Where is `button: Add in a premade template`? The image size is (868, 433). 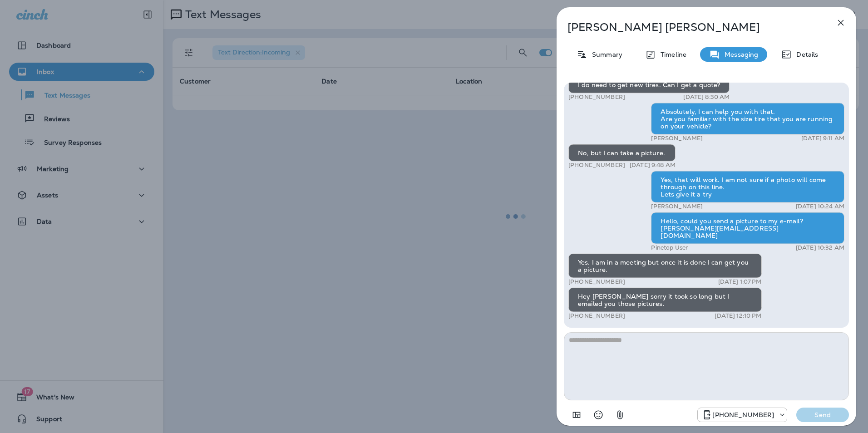 button: Add in a premade template is located at coordinates (576, 415).